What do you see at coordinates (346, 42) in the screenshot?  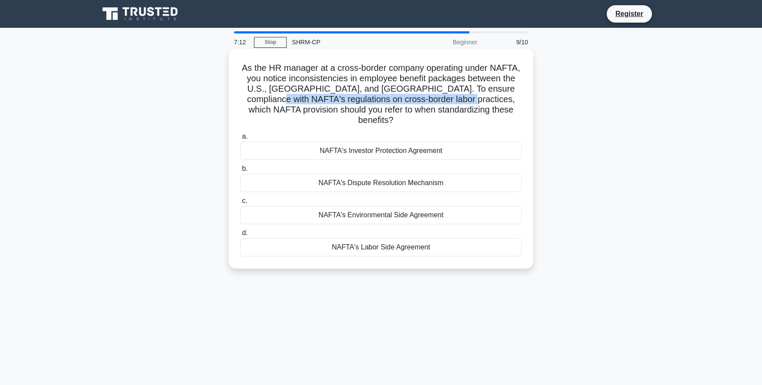 I see `div: SHRM-CP` at bounding box center [346, 42].